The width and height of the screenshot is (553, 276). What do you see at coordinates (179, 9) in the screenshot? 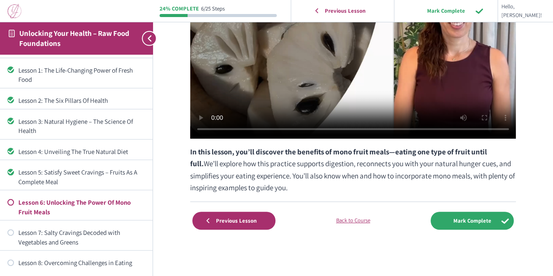
I see `div: 24% Complete` at bounding box center [179, 9].